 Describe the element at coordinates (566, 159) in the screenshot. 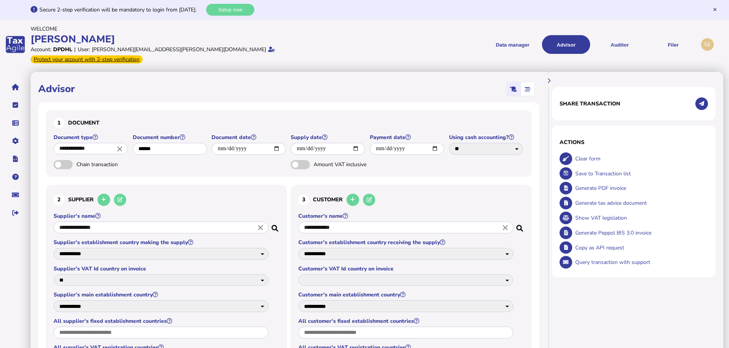

I see `button: Clear form data from invoice panel` at that location.